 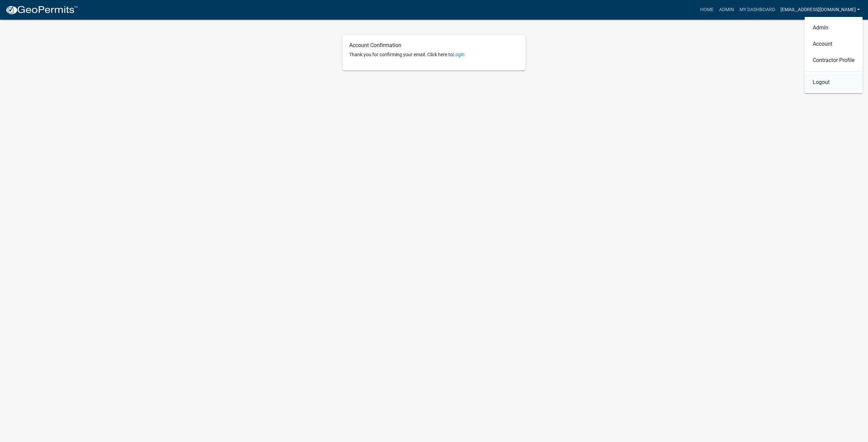 I want to click on h6: Account Confirmation, so click(x=434, y=45).